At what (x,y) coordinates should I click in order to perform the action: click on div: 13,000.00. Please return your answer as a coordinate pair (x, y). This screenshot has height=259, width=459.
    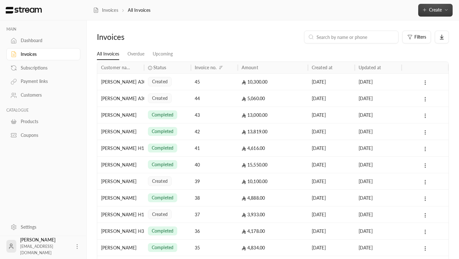
    Looking at the image, I should click on (273, 115).